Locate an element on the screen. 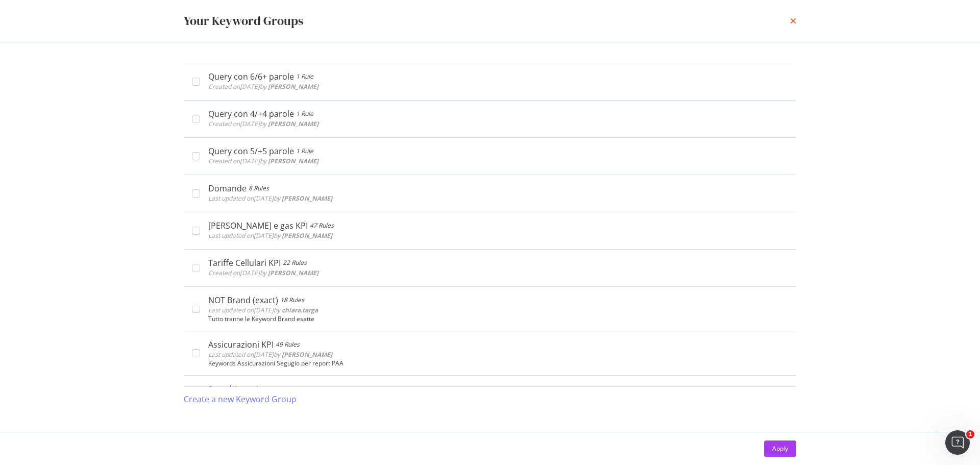 The height and width of the screenshot is (465, 980). div: 49 Rules is located at coordinates (288, 345).